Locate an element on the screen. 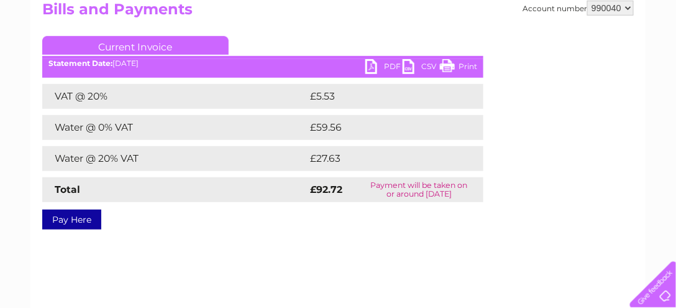  td: £5.53 is located at coordinates (380, 96).